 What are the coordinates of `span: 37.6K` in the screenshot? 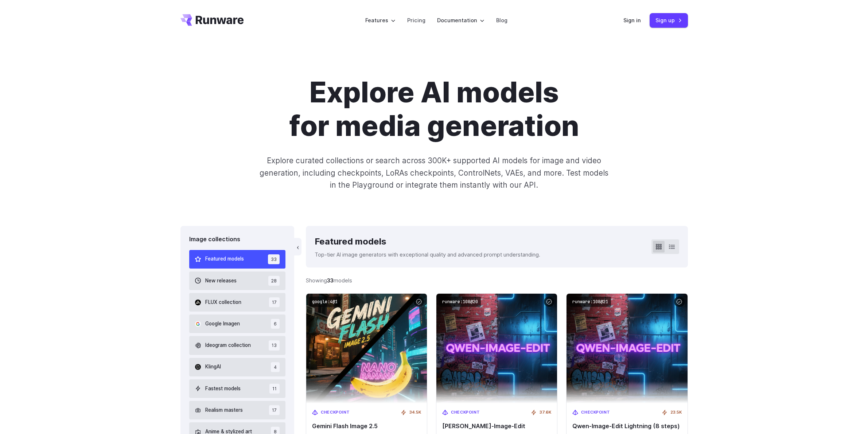 It's located at (545, 412).